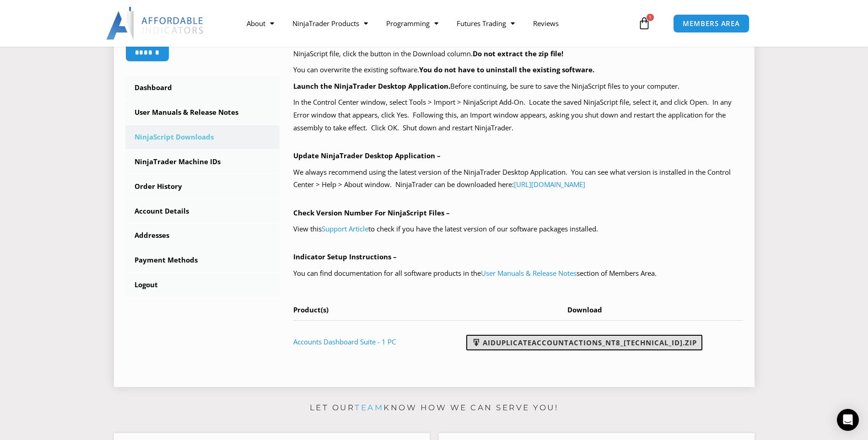 The image size is (868, 440). I want to click on p: Your purchased products with available NinjaScript downloads are listed in the table below, at th..., so click(517, 48).